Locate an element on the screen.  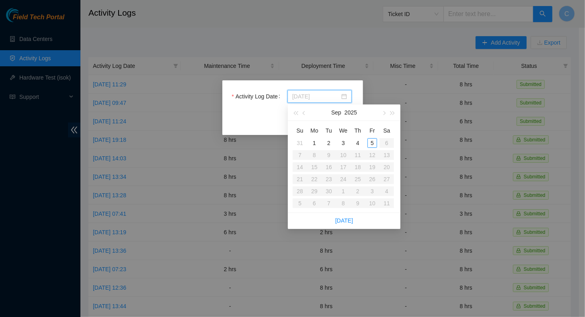
th: Fr is located at coordinates (372, 131).